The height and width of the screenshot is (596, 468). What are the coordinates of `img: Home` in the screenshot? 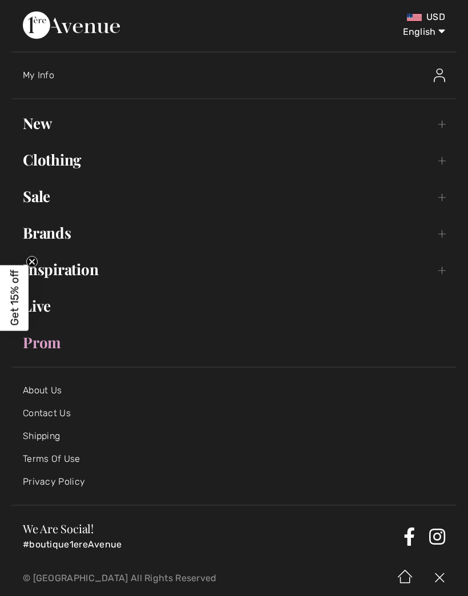 It's located at (406, 579).